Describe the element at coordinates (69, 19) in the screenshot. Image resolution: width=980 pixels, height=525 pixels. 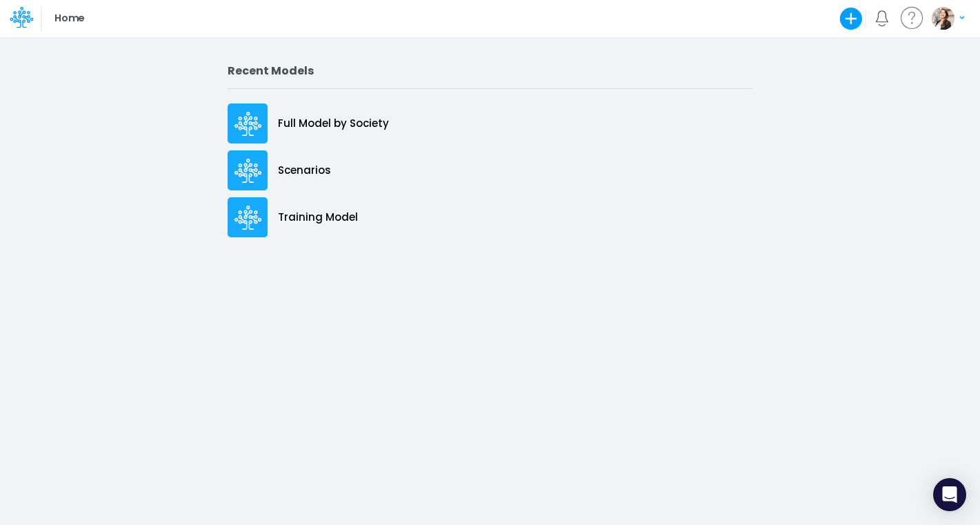
I see `p: Home` at that location.